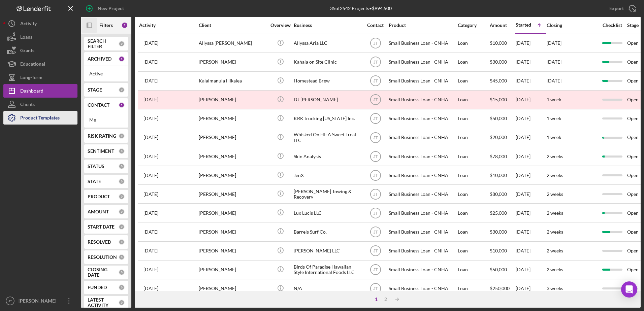 This screenshot has height=311, width=644. I want to click on time: 2025-07-16 18:57, so click(151, 175).